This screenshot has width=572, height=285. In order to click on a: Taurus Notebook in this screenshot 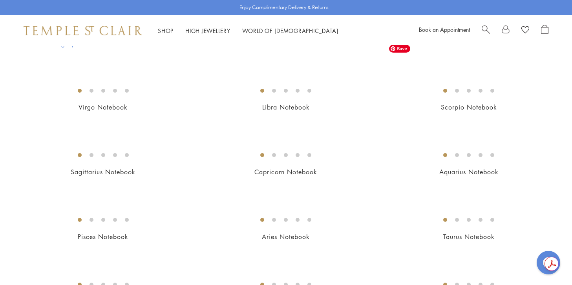, I will do `click(468, 237)`.